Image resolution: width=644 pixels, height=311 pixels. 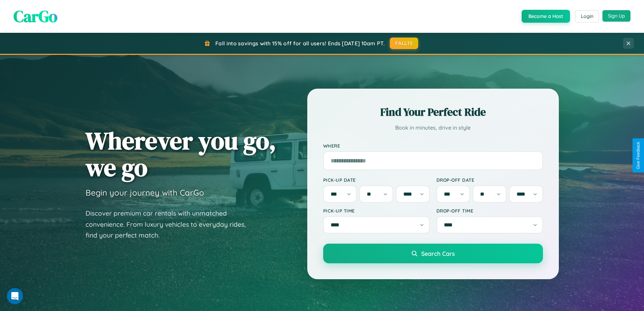 I want to click on div: Give Feedback, so click(x=638, y=156).